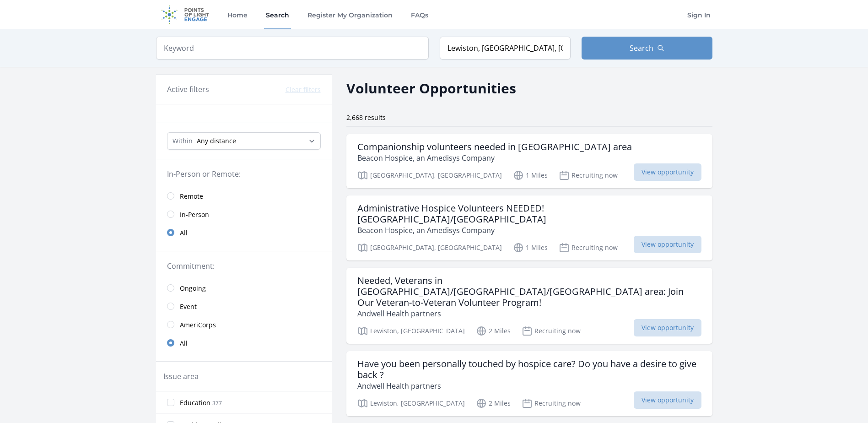 The height and width of the screenshot is (423, 868). What do you see at coordinates (303, 90) in the screenshot?
I see `button: Clear filters` at bounding box center [303, 90].